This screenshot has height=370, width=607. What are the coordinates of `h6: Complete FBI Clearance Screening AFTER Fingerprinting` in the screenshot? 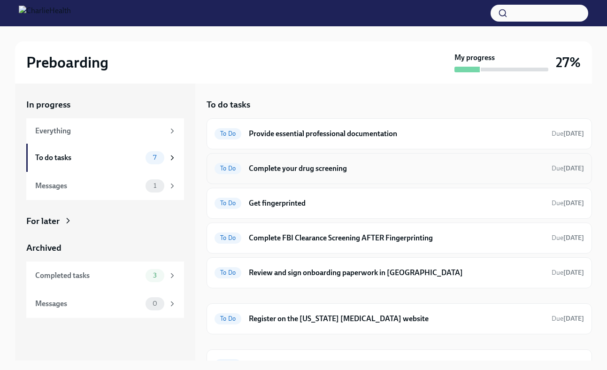 It's located at (396, 238).